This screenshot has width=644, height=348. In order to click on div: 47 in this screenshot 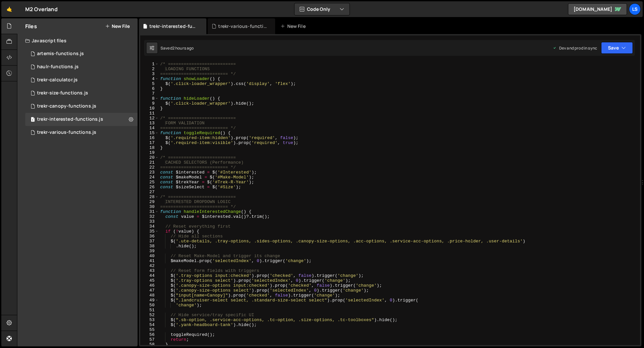, I will do `click(149, 290)`.